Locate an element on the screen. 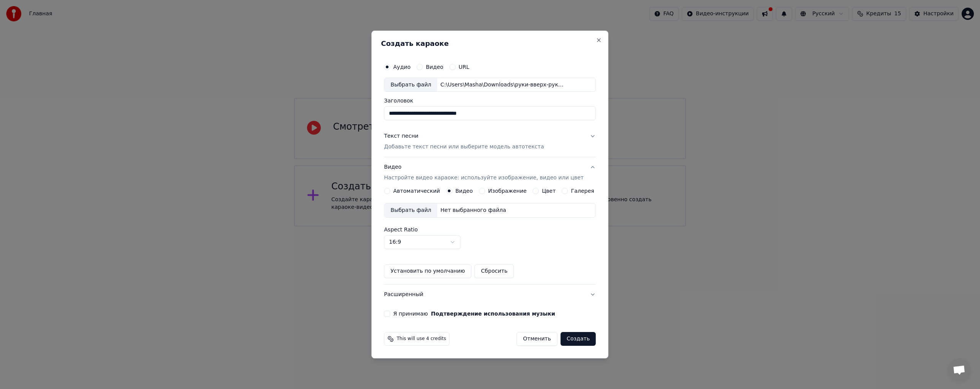 The image size is (980, 389). button: Создать is located at coordinates (578, 339).